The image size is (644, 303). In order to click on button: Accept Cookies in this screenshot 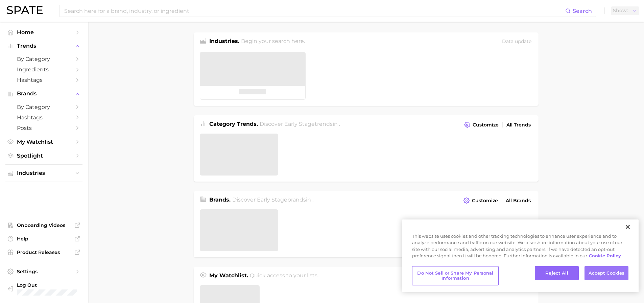, I will do `click(606, 273)`.